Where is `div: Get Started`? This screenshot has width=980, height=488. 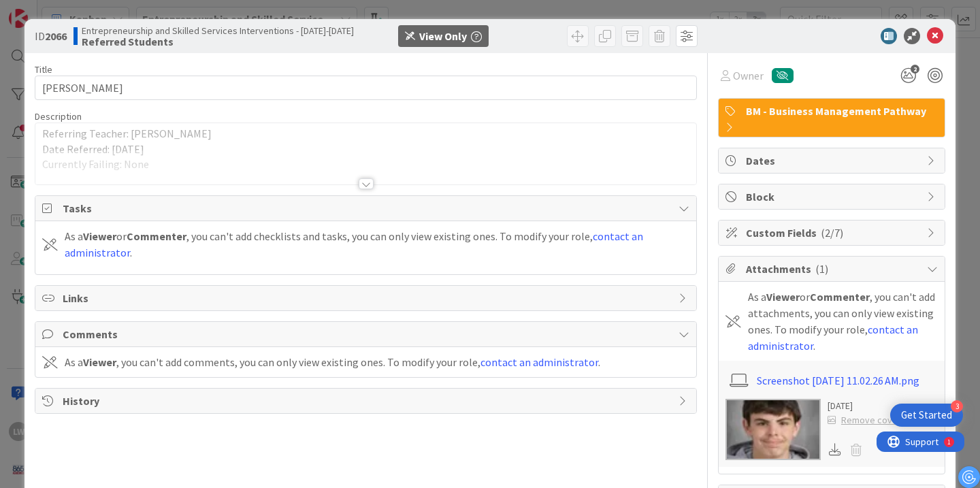
div: Get Started is located at coordinates (927, 415).